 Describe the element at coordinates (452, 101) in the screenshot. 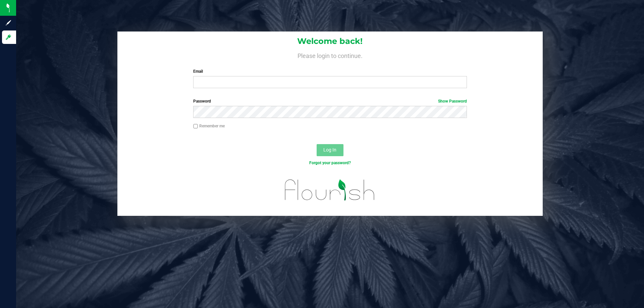

I see `a: Show Password` at that location.